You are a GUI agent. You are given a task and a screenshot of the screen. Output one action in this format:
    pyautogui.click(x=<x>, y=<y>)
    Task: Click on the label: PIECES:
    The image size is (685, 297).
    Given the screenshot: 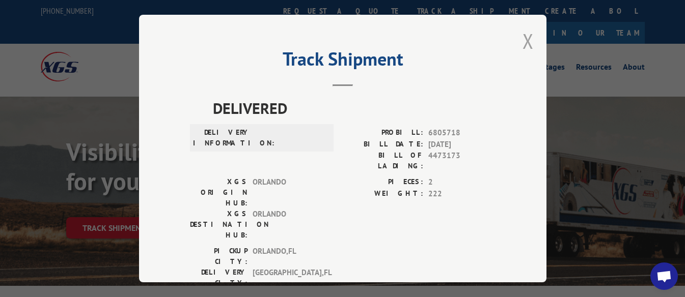 What is the action you would take?
    pyautogui.click(x=383, y=182)
    